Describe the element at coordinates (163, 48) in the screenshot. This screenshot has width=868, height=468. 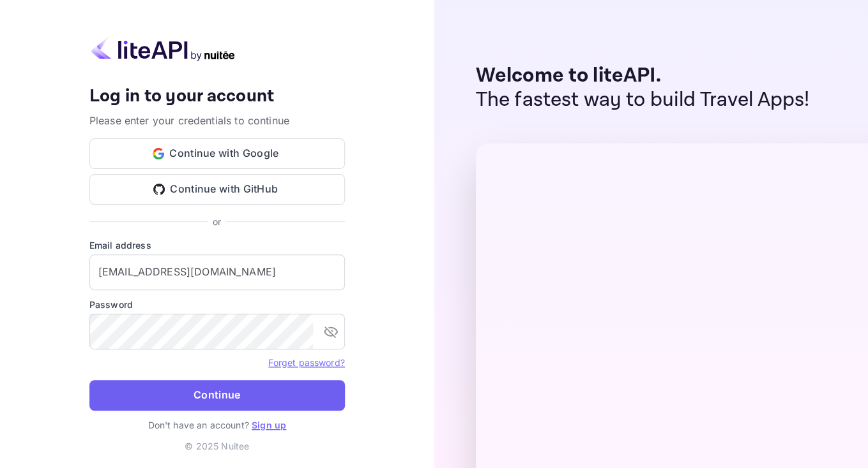
I see `img: liteapi` at that location.